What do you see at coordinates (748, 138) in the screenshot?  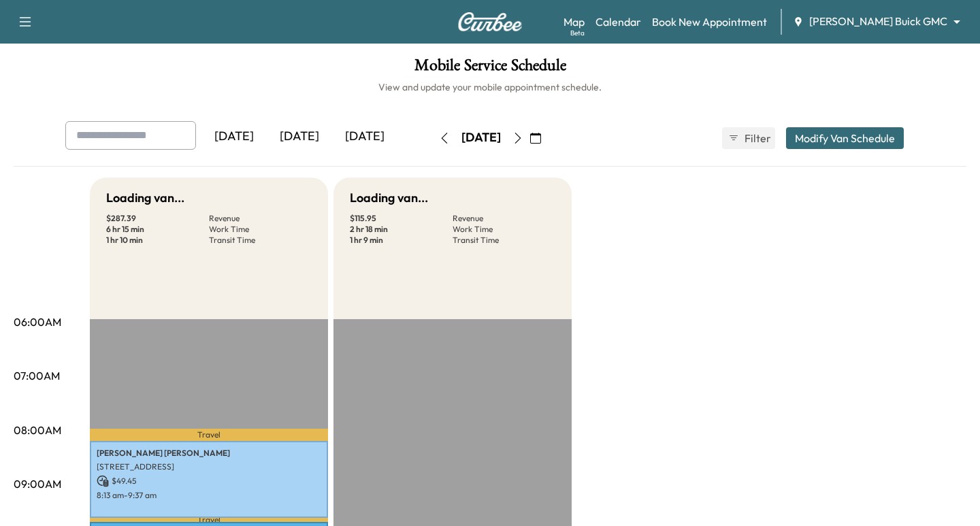 I see `button: Filter` at bounding box center [748, 138].